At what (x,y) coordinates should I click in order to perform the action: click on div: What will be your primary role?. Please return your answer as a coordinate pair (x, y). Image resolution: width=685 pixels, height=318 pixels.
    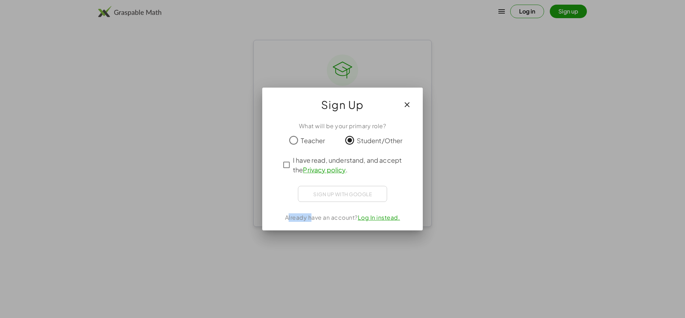
    Looking at the image, I should click on (342, 126).